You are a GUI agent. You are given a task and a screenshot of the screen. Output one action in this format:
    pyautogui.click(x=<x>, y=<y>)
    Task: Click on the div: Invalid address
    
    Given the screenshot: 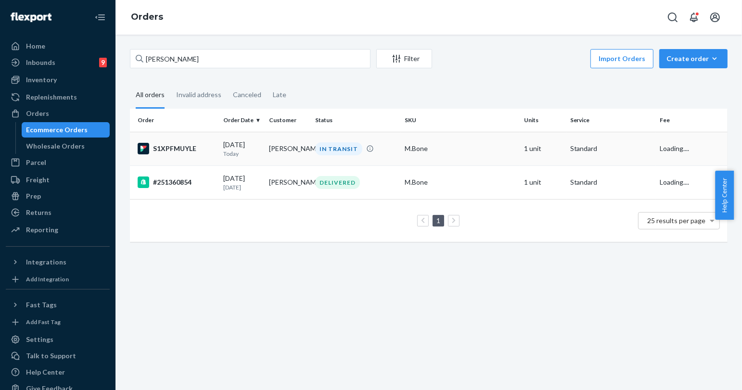 What is the action you would take?
    pyautogui.click(x=199, y=95)
    